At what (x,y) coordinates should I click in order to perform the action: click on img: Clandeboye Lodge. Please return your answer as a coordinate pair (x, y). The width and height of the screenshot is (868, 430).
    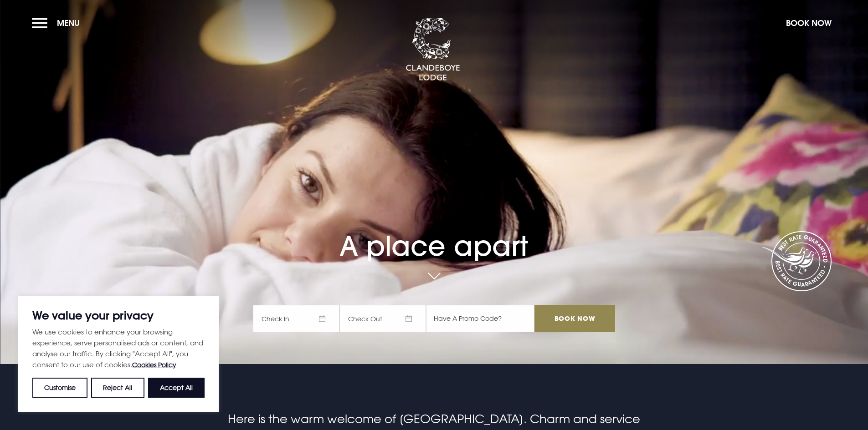
    Looking at the image, I should click on (433, 49).